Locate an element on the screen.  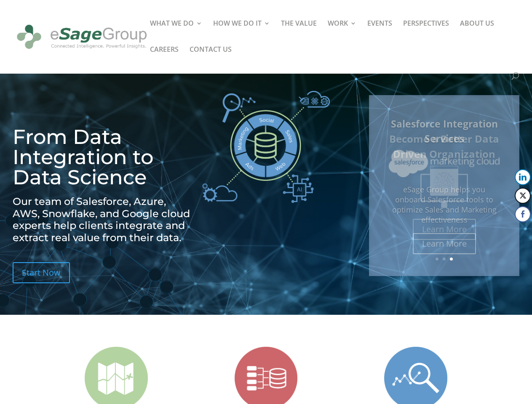
a: ABOUT US is located at coordinates (477, 33).